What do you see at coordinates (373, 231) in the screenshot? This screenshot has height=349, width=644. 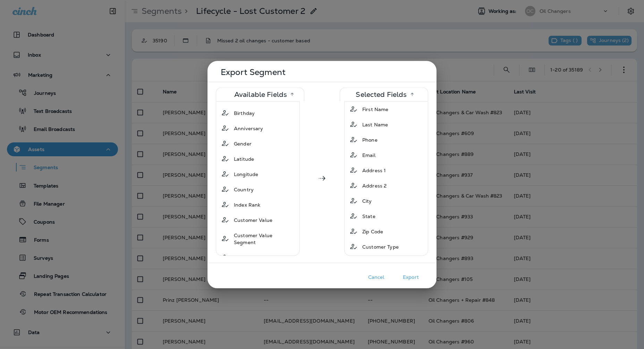 I see `span: Zip Code` at bounding box center [373, 231].